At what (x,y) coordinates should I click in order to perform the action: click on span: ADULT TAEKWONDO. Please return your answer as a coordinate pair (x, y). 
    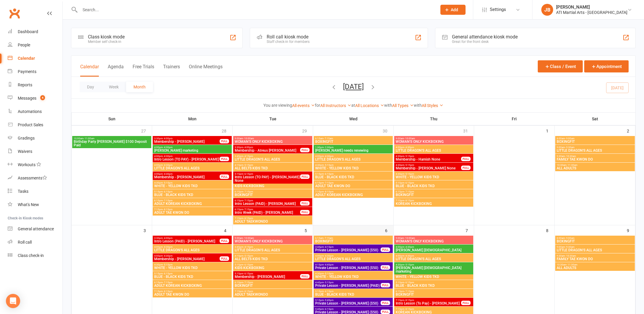
    Looking at the image, I should click on (273, 221).